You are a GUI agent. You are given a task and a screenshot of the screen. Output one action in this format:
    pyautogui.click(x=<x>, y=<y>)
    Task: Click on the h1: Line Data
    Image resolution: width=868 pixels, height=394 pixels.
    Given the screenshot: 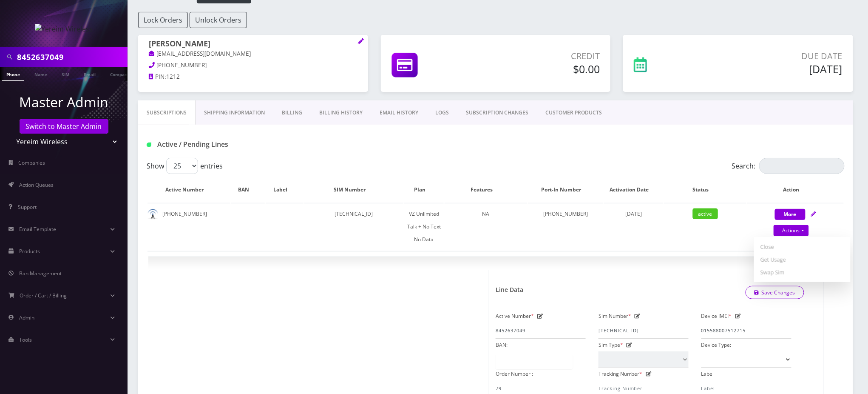 What is the action you would take?
    pyautogui.click(x=509, y=289)
    